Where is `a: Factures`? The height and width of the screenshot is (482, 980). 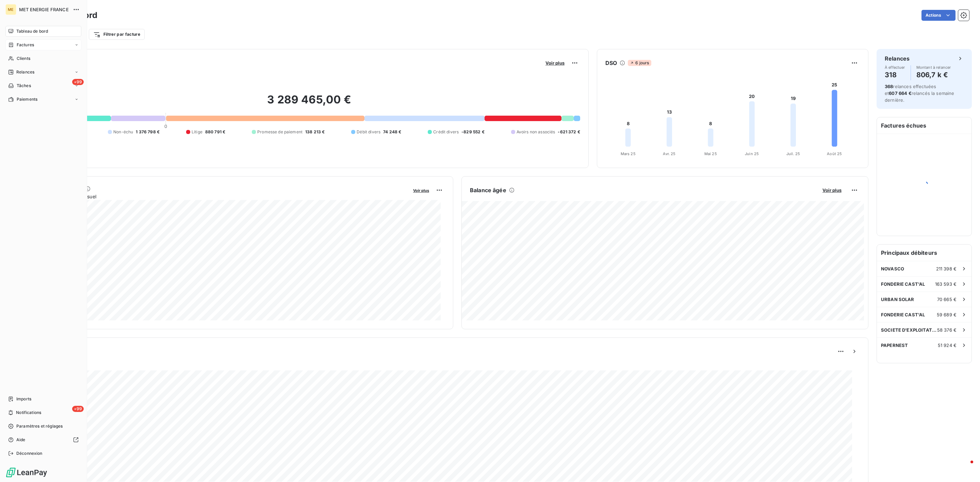 a: Factures is located at coordinates (43, 45).